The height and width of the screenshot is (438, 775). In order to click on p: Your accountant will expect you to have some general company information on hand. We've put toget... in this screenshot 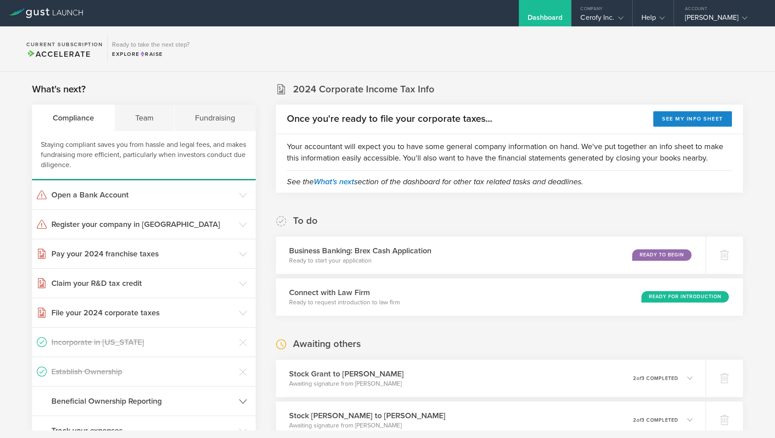, I will do `click(509, 152)`.